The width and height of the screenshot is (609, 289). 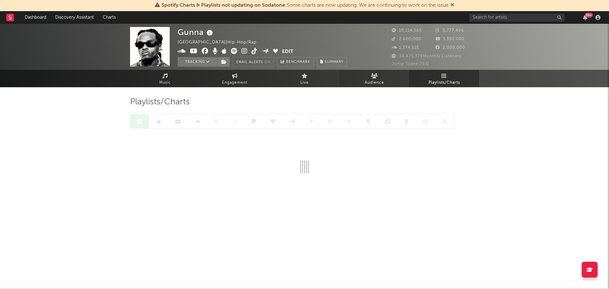 I want to click on a: Discovery Assistant, so click(x=75, y=17).